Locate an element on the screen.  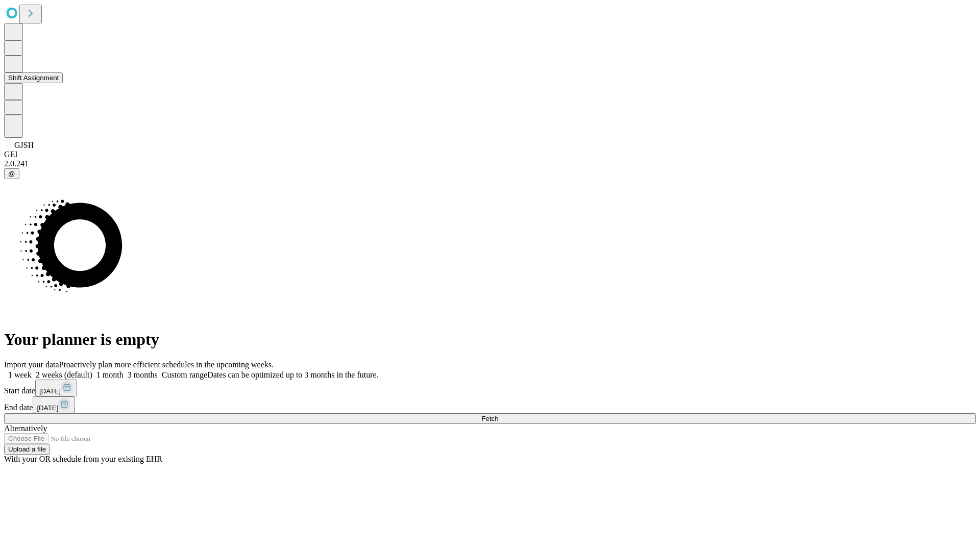
div: Start date is located at coordinates (490, 388).